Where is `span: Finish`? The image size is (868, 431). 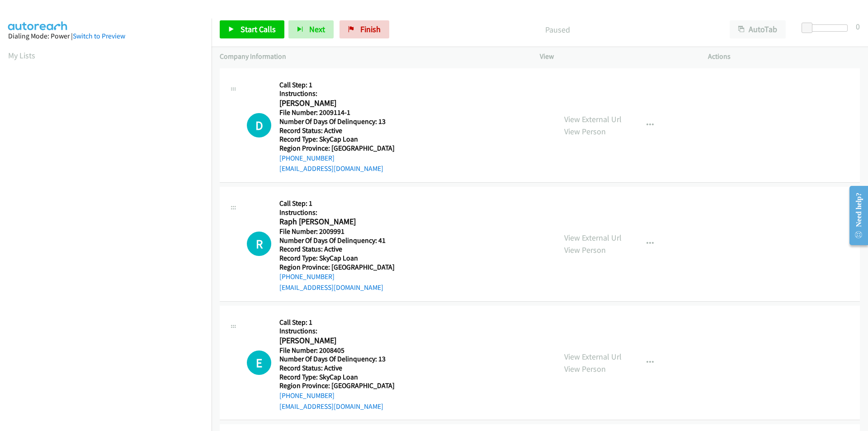 span: Finish is located at coordinates (370, 29).